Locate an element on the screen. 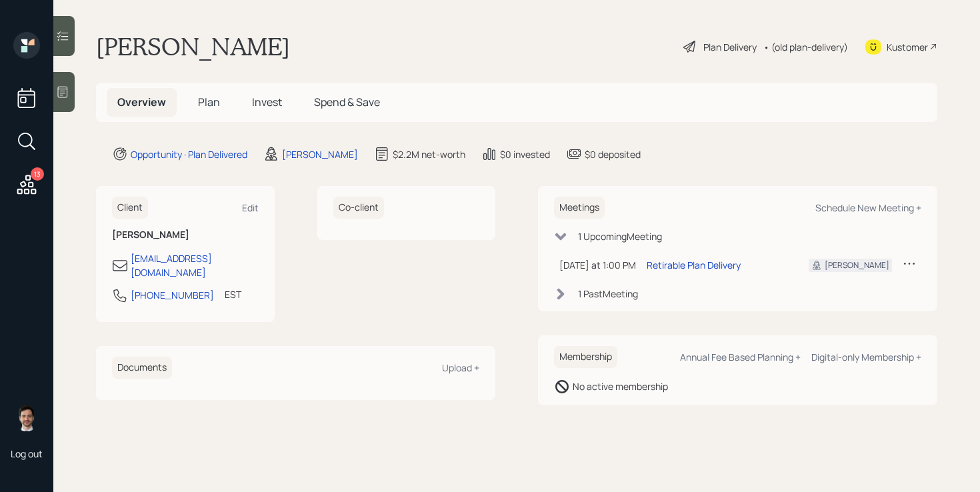 Image resolution: width=980 pixels, height=492 pixels. div: $0 deposited is located at coordinates (613, 154).